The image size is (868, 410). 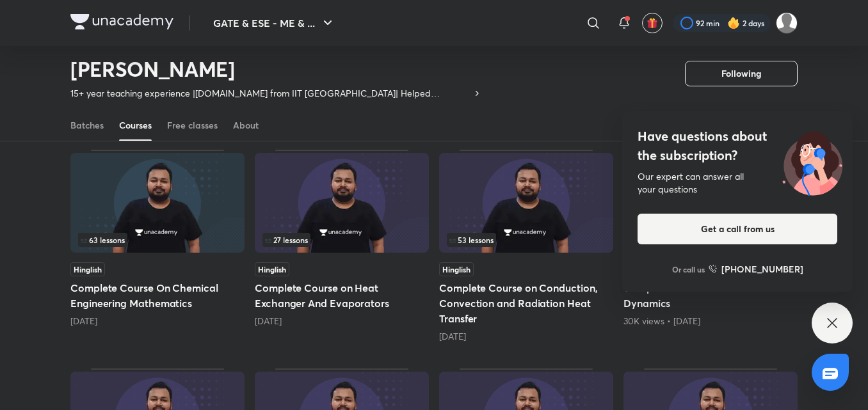 I want to click on img: pradhap B, so click(x=787, y=23).